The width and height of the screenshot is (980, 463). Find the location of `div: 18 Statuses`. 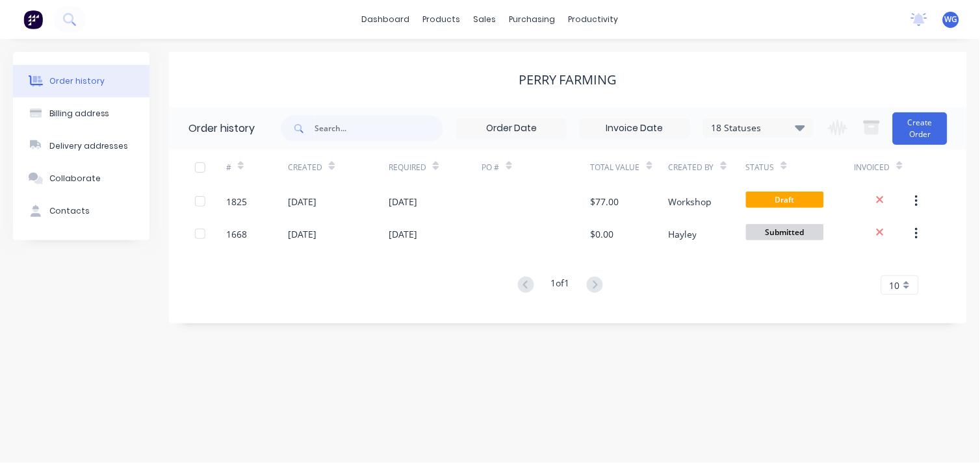

div: 18 Statuses is located at coordinates (759, 128).